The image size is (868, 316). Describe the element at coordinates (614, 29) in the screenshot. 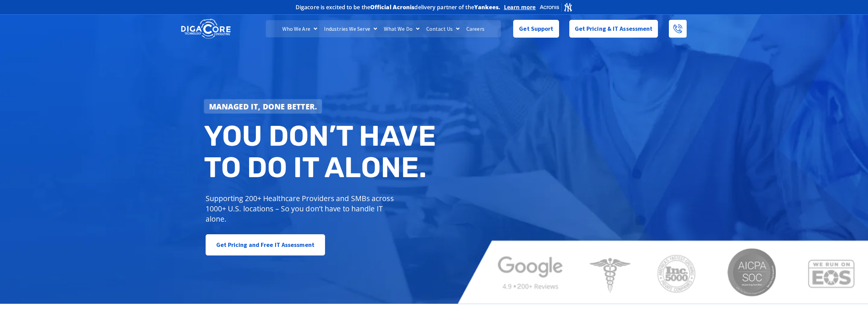

I see `a: Get Pricing & IT Assessment` at that location.